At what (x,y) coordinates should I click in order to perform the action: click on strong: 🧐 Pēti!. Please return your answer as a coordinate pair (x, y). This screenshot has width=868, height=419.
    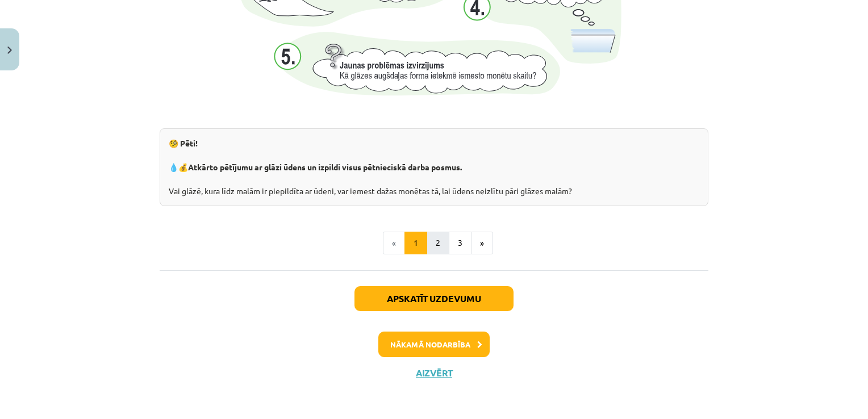
    Looking at the image, I should click on (183, 143).